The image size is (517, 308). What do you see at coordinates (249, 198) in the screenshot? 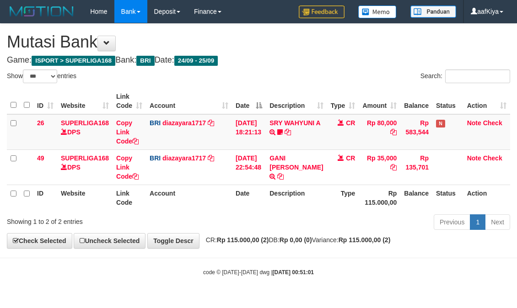
I see `th: Date` at bounding box center [249, 198].